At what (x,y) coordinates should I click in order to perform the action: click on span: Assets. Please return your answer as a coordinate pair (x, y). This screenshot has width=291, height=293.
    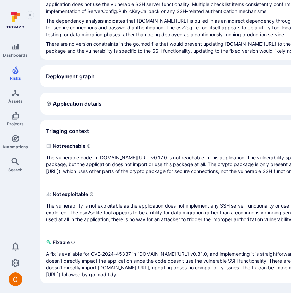
    Looking at the image, I should click on (15, 101).